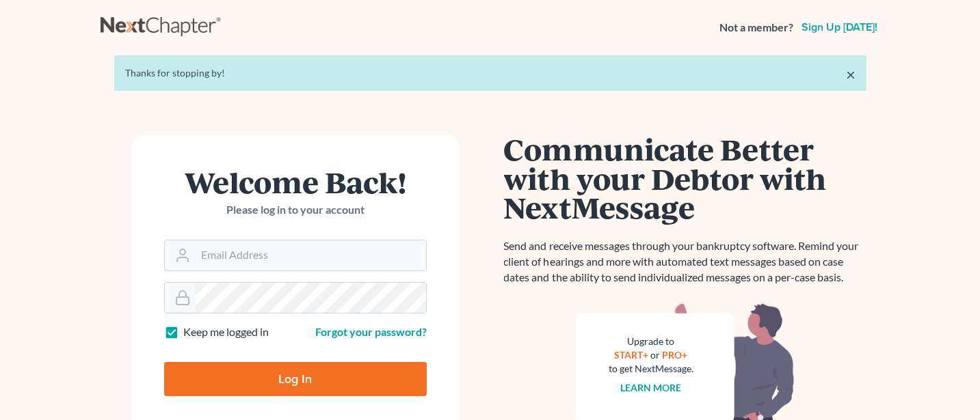 This screenshot has width=980, height=420. What do you see at coordinates (650, 387) in the screenshot?
I see `a: Learn more` at bounding box center [650, 387].